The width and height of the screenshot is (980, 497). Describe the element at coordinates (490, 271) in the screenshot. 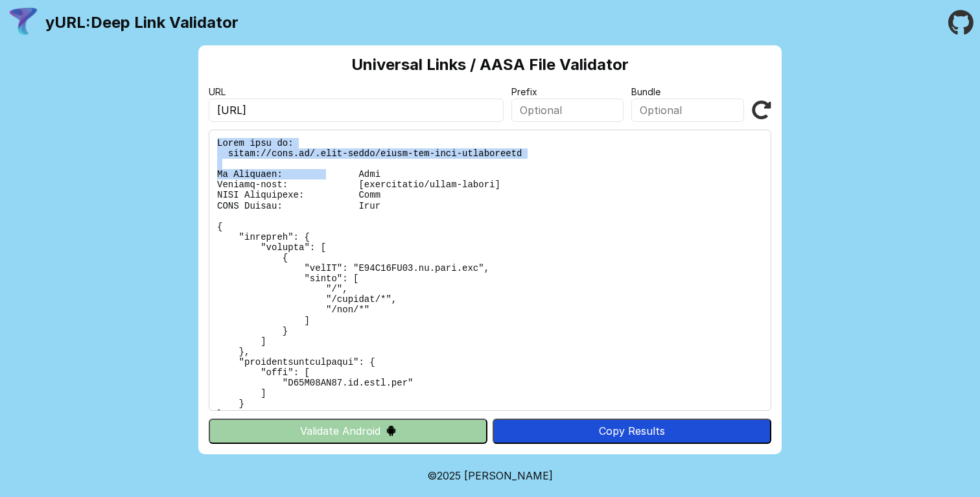

I see `pre: Lorem ipsu do: sitam://cons.ad/.elit-seddo/eiusm-tem-inci-utlaboreetd Ma Aliquaen: Admi Veniamq-n...` at that location.